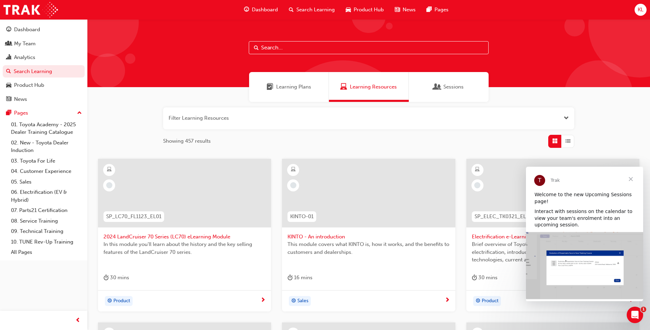 The width and height of the screenshot is (650, 330). Describe the element at coordinates (553, 235) in the screenshot. I see `a: SP_ELEC_TK0321_ELElectrification e-Learning moduleBrief overview of Toyota’s thinking way and app...` at that location.